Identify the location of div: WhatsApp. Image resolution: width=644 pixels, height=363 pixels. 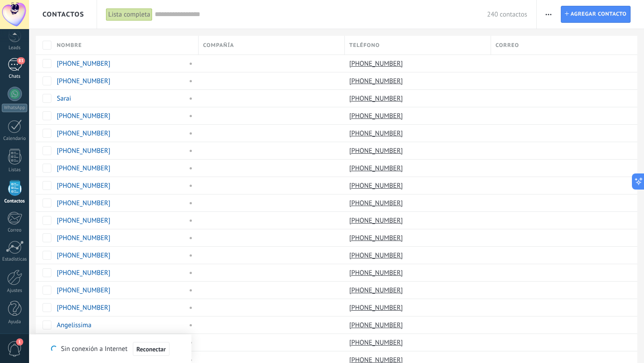
(14, 108).